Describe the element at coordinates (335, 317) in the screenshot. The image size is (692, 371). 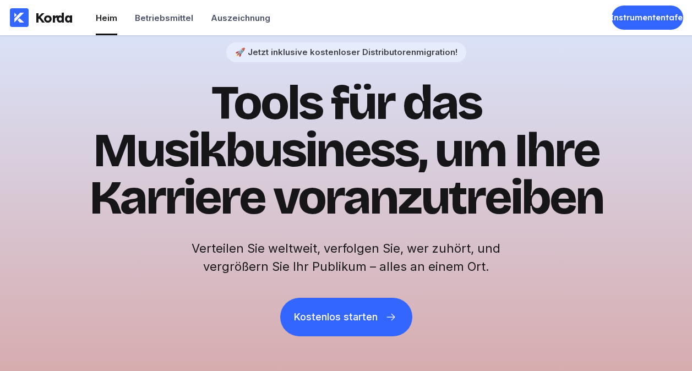
I see `div: Kostenlos starten` at that location.